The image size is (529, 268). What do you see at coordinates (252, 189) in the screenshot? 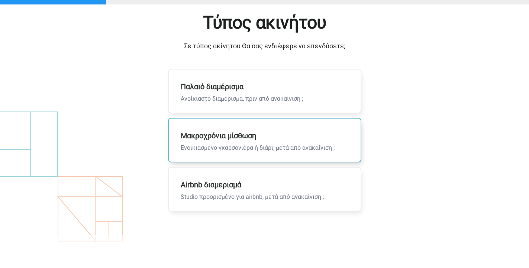
I see `p: Αirbnb διαμερισμά` at bounding box center [252, 189].